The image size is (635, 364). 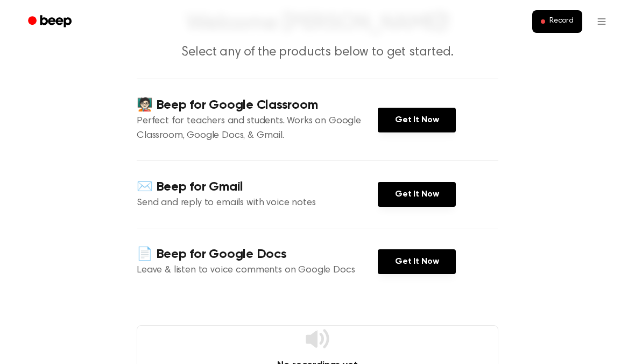 What do you see at coordinates (257, 129) in the screenshot?
I see `p: Perfect for teachers and students. Works on Google Classroom, Google Docs, & Gmail.` at bounding box center [257, 129].